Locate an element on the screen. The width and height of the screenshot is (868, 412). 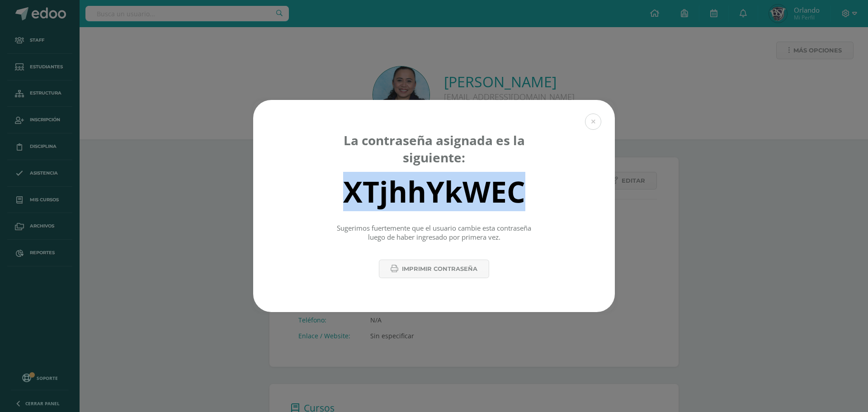
div: La contraseña asignada es la siguiente: is located at coordinates (434, 149).